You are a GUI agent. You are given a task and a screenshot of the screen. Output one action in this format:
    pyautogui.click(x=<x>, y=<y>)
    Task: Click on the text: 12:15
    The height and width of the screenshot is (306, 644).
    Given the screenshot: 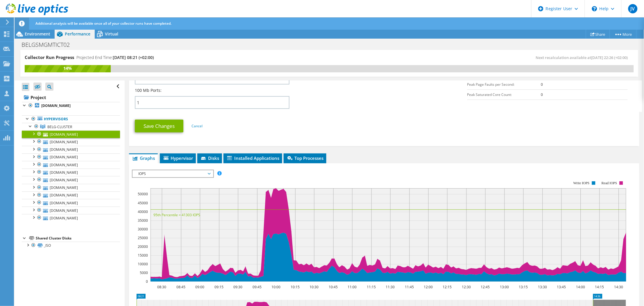 What is the action you would take?
    pyautogui.click(x=447, y=287)
    